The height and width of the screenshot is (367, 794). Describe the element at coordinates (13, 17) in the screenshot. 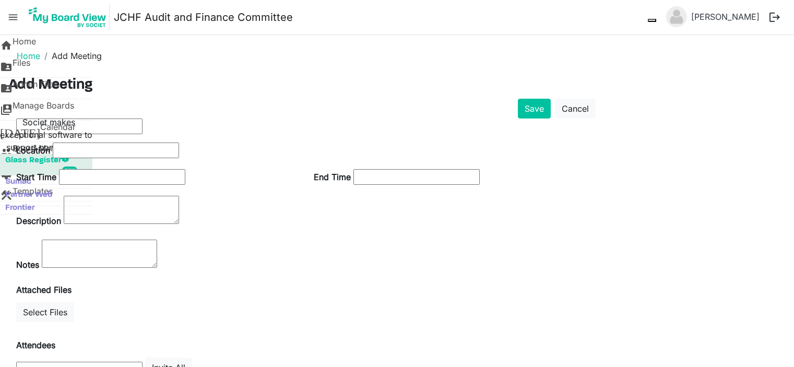

I see `span: menu` at that location.